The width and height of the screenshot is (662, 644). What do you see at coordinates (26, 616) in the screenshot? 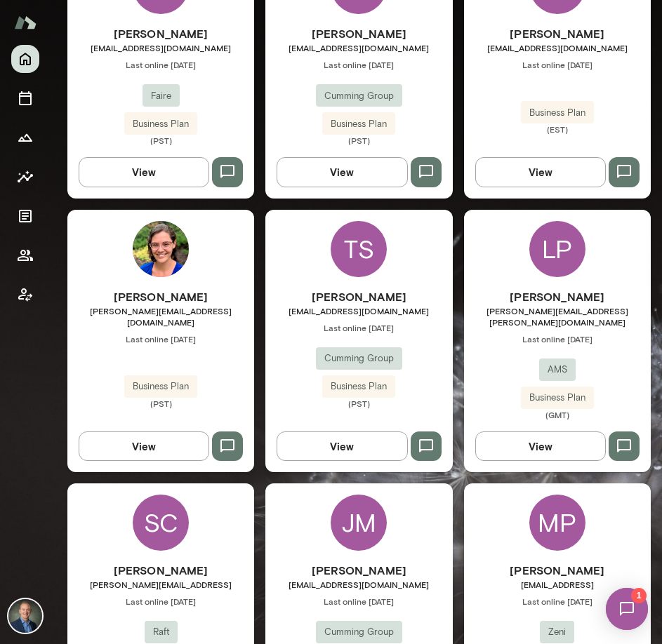
I see `img: Michael Alden` at bounding box center [26, 616].